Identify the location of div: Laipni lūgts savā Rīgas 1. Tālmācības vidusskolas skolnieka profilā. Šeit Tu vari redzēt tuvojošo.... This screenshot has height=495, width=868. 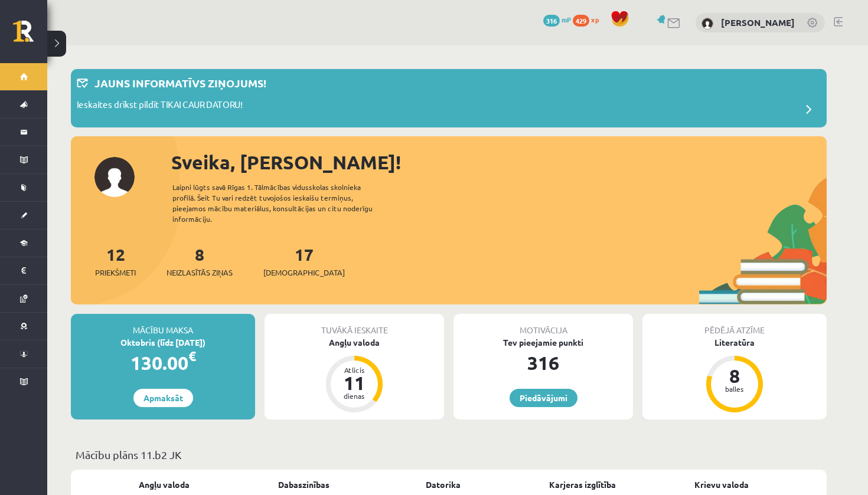
(283, 203).